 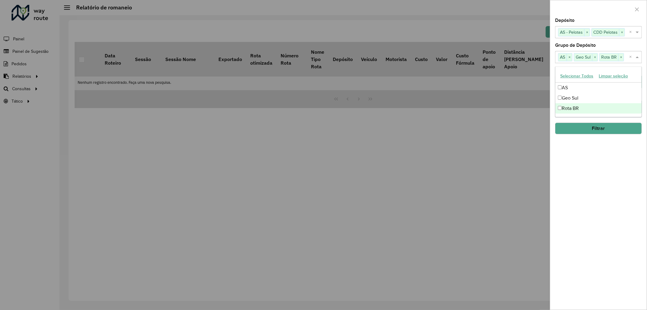 I want to click on div: AS, so click(x=598, y=88).